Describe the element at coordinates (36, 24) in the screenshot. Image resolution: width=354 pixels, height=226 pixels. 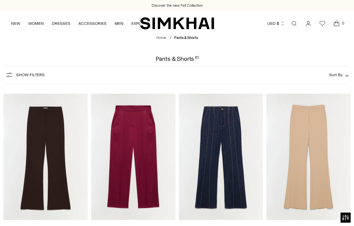
I see `a: WOMEN` at that location.